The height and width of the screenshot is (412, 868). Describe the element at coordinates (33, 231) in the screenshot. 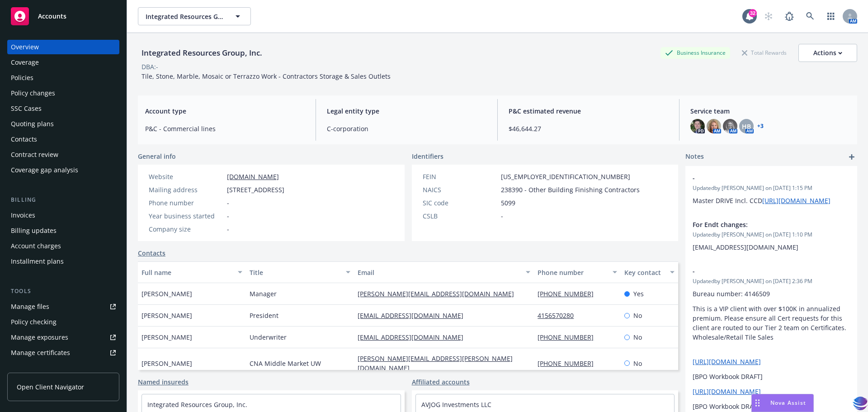

I see `div: Billing updates` at that location.